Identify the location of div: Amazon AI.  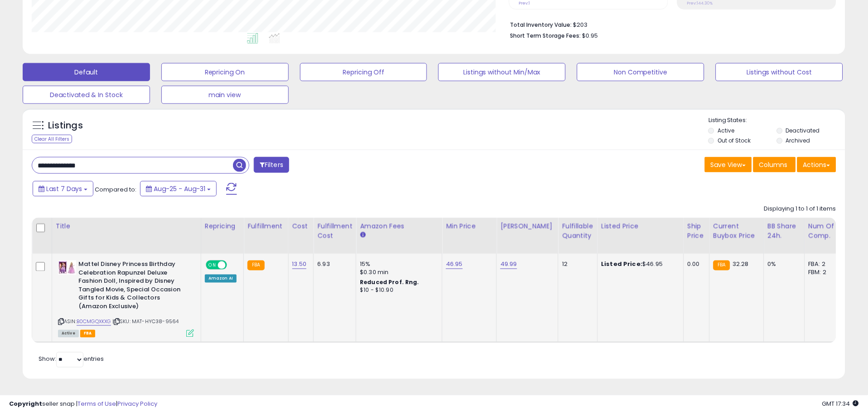
(221, 278).